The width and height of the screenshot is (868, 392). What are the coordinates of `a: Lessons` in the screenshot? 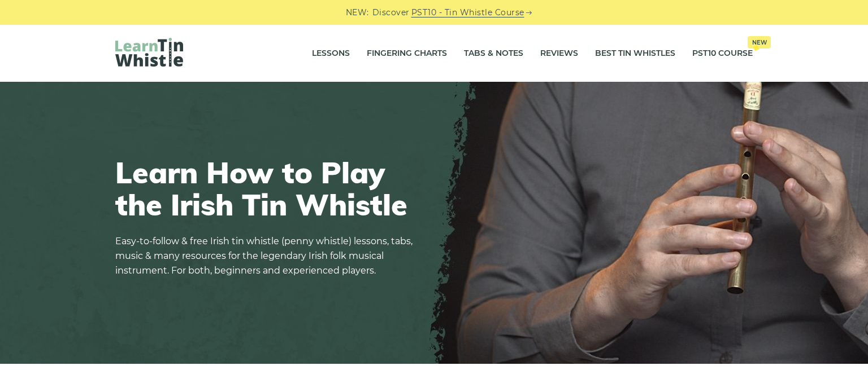 It's located at (330, 54).